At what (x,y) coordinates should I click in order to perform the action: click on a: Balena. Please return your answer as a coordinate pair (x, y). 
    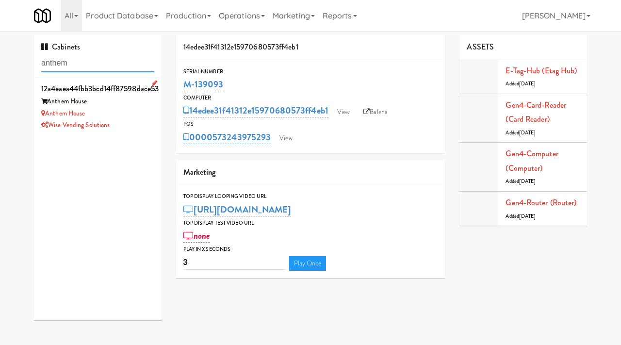
    Looking at the image, I should click on (376, 112).